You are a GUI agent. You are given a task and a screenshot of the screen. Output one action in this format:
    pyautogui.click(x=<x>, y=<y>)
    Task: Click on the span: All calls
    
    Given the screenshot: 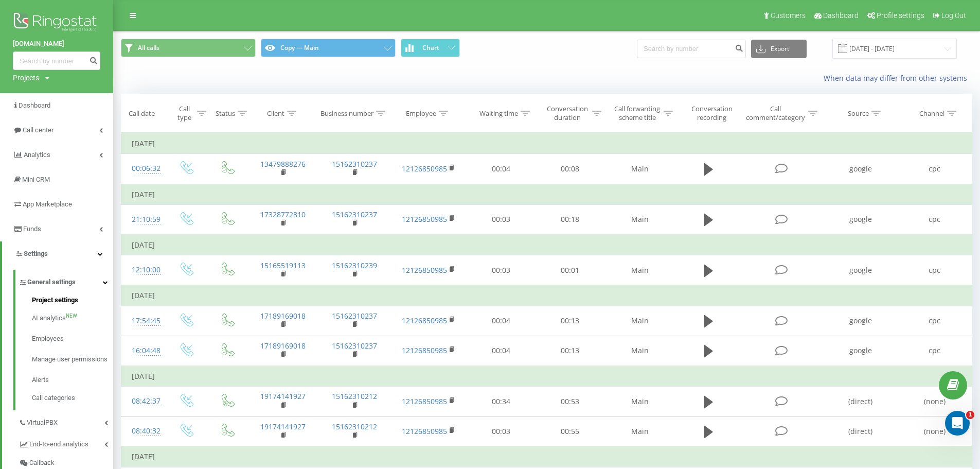 What is the action you would take?
    pyautogui.click(x=149, y=48)
    